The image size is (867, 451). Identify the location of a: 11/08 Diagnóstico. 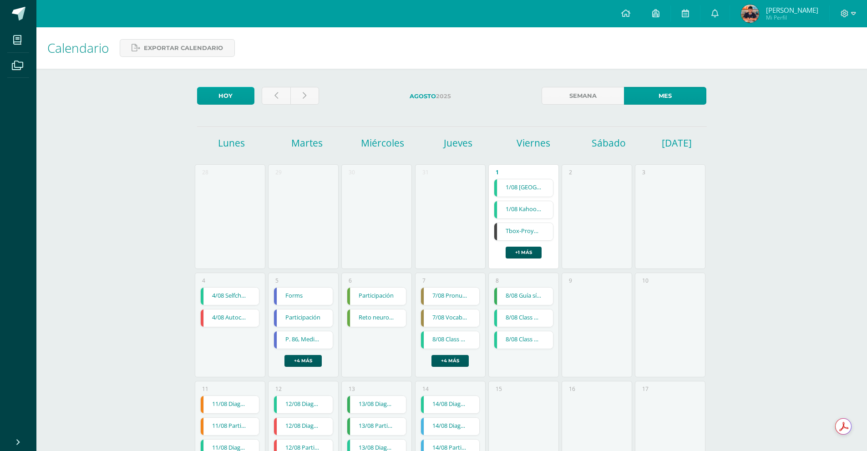
(230, 404).